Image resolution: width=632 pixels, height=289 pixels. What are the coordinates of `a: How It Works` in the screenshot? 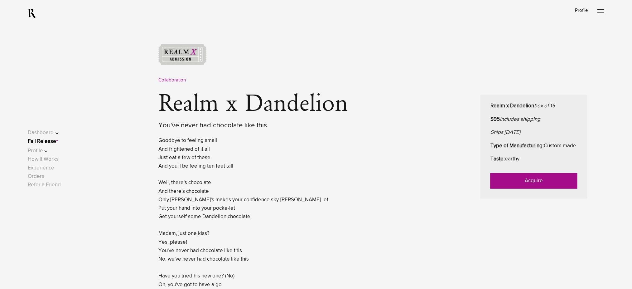 It's located at (43, 159).